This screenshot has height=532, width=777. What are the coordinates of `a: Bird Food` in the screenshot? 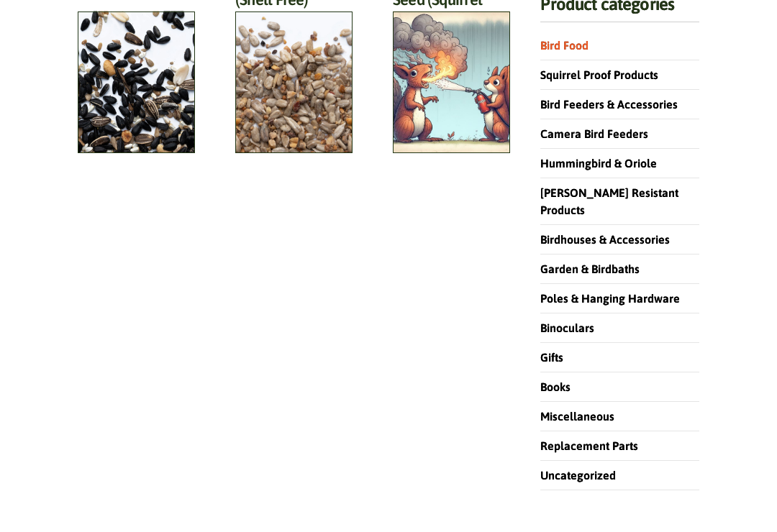 It's located at (565, 45).